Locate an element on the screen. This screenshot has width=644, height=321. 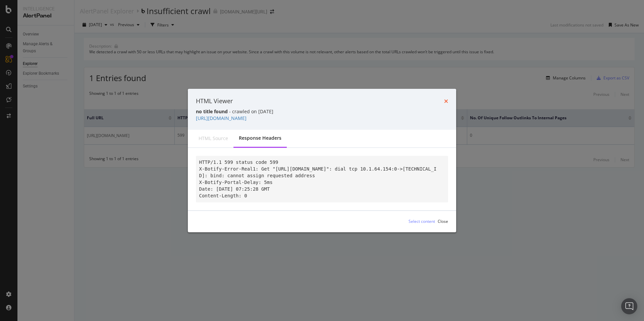
button: Close is located at coordinates (443, 222).